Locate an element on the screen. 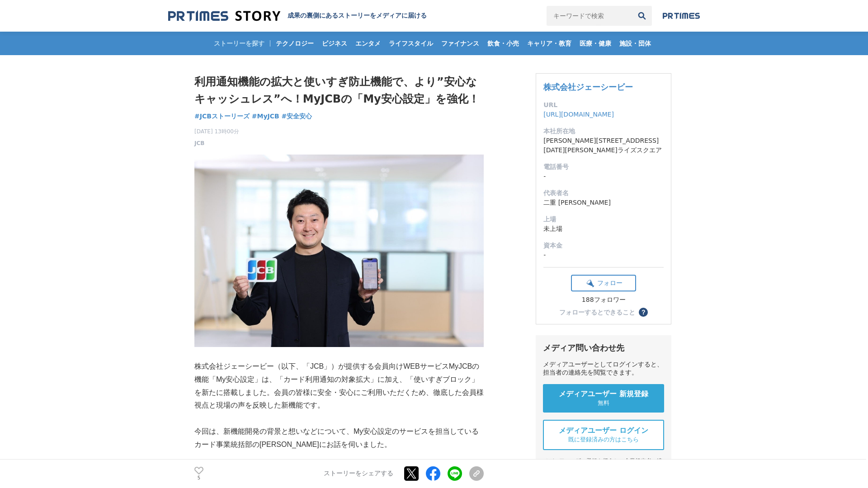 This screenshot has width=868, height=488. a: 飲食・小売 is located at coordinates (503, 43).